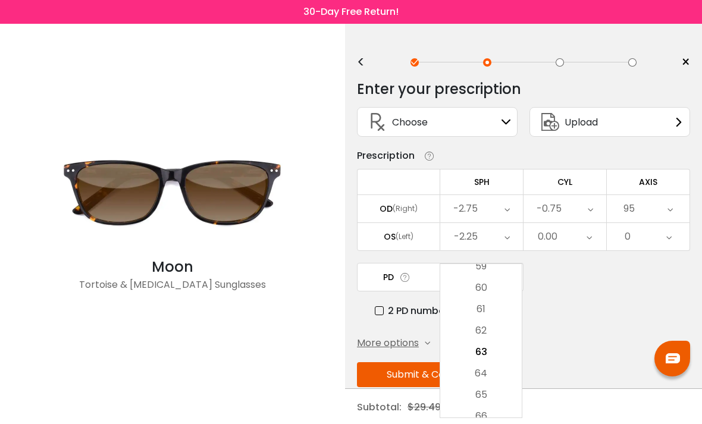  I want to click on div: -2.75, so click(465, 209).